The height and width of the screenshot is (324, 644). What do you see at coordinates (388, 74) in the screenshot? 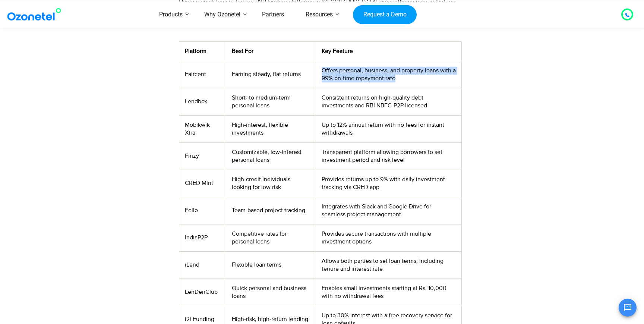
I see `td: Offers personal, business, and property loans with a 99% on-time repayment rate` at bounding box center [388, 74].